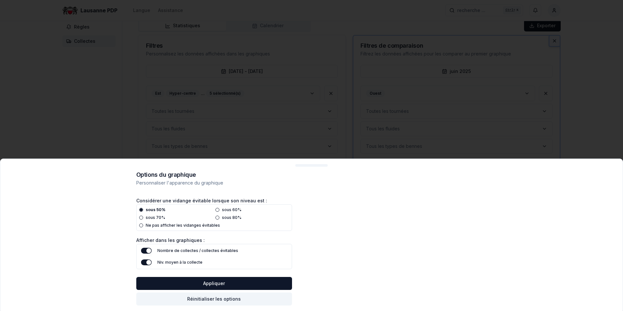 Image resolution: width=623 pixels, height=311 pixels. What do you see at coordinates (214, 183) in the screenshot?
I see `p: Personnaliser l'apparence du graphique` at bounding box center [214, 183].